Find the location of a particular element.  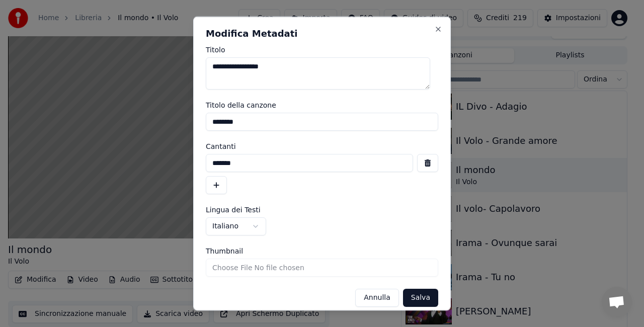

h2: Modifica Metadati is located at coordinates (322, 33).